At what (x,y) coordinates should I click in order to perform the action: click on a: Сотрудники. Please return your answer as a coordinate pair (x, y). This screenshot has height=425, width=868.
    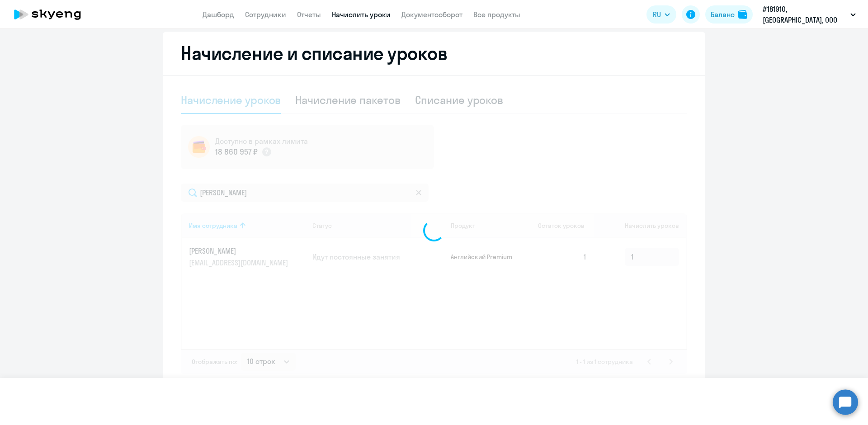
    Looking at the image, I should click on (265, 15).